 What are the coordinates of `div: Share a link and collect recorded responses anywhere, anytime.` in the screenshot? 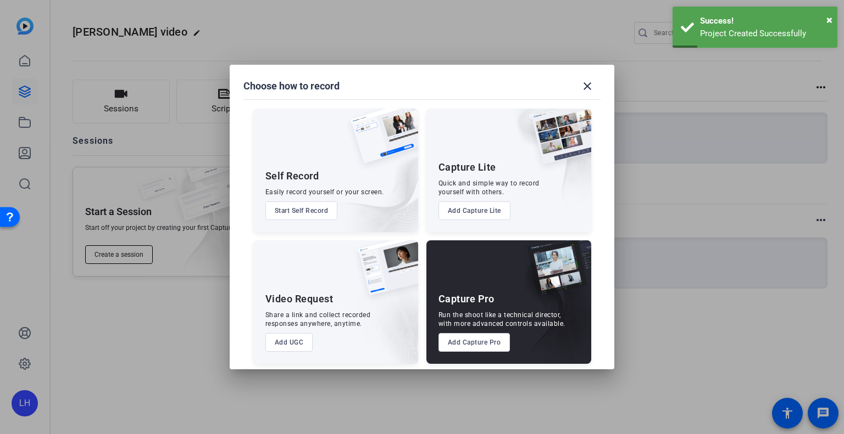 It's located at (318, 320).